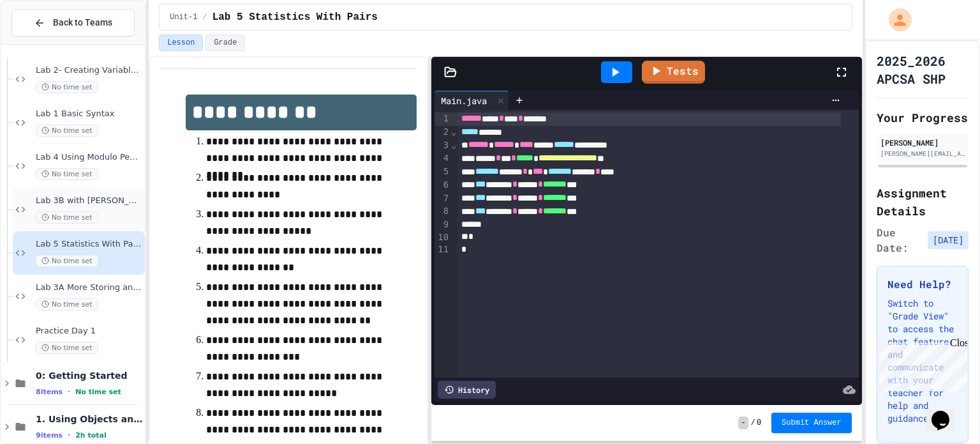 This screenshot has height=444, width=980. Describe the element at coordinates (923, 202) in the screenshot. I see `h2: Assignment Details` at that location.